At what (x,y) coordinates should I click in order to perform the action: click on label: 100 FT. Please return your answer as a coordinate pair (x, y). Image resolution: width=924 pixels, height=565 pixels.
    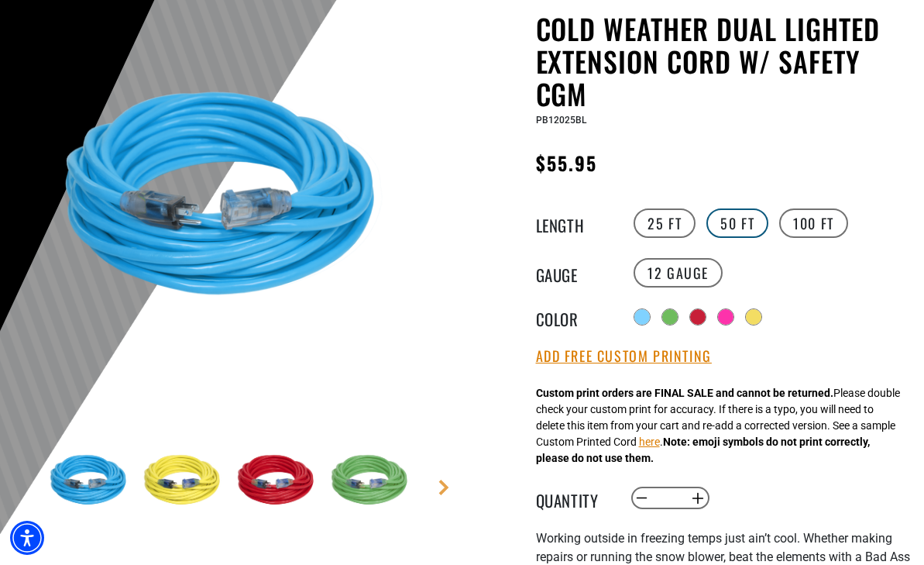
    Looking at the image, I should click on (813, 223).